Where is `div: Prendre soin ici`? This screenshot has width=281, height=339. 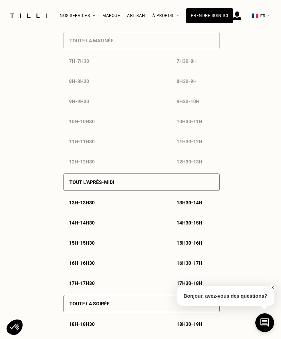
div: Prendre soin ici is located at coordinates (209, 16).